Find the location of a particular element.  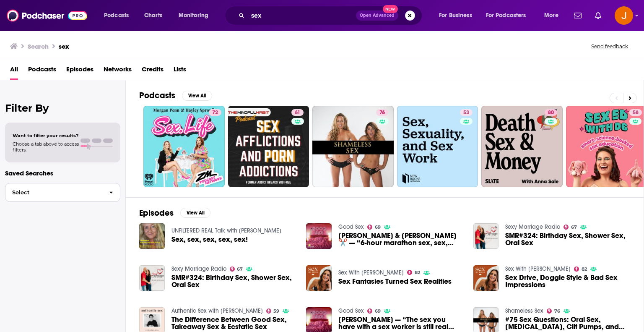

a: Networks is located at coordinates (117, 71).